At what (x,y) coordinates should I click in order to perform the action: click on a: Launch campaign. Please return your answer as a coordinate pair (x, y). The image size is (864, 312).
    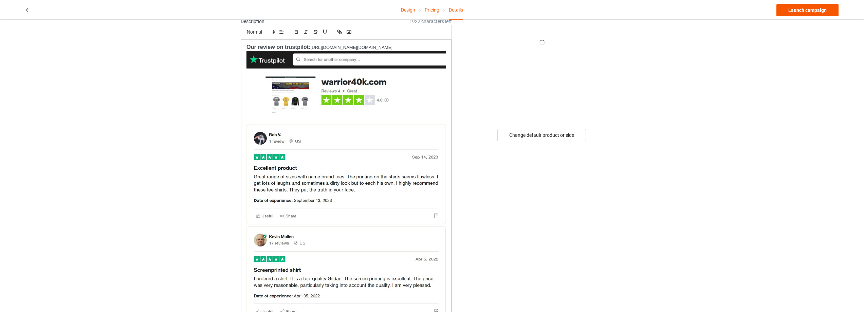
    Looking at the image, I should click on (807, 10).